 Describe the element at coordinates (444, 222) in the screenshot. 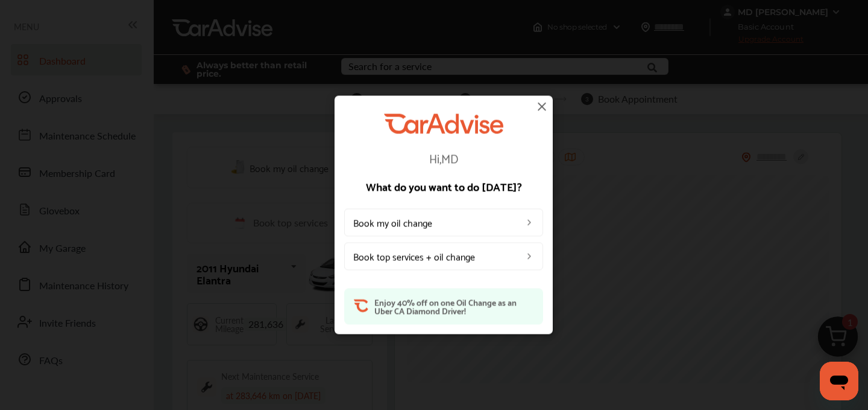

I see `a: Book my oil change` at that location.